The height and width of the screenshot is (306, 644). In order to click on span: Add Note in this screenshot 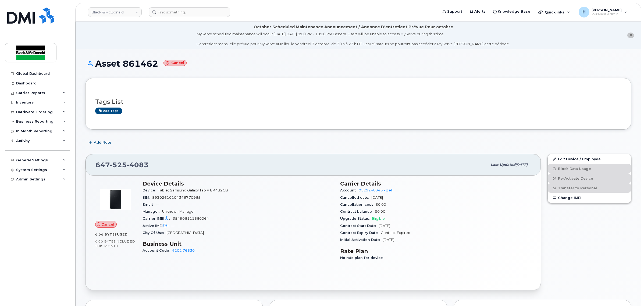, I will do `click(102, 142)`.